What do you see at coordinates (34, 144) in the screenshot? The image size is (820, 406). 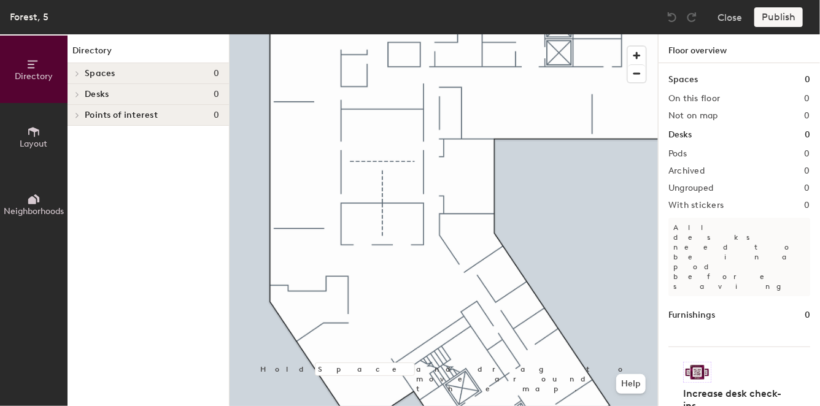 I see `span: Layout` at bounding box center [34, 144].